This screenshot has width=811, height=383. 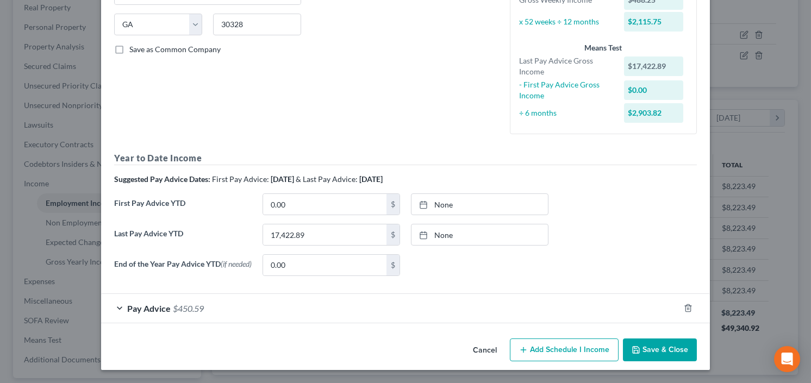 What do you see at coordinates (654, 90) in the screenshot?
I see `div: $0.00` at bounding box center [654, 90].